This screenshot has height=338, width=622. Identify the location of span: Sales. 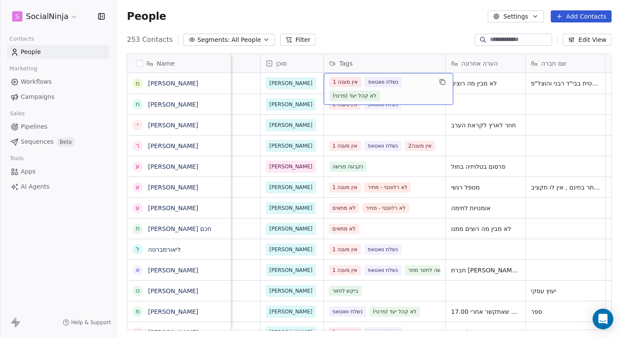
(17, 114).